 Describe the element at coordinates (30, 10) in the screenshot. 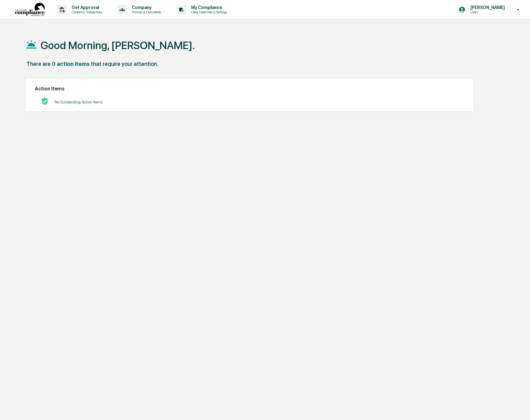

I see `img: logo` at that location.